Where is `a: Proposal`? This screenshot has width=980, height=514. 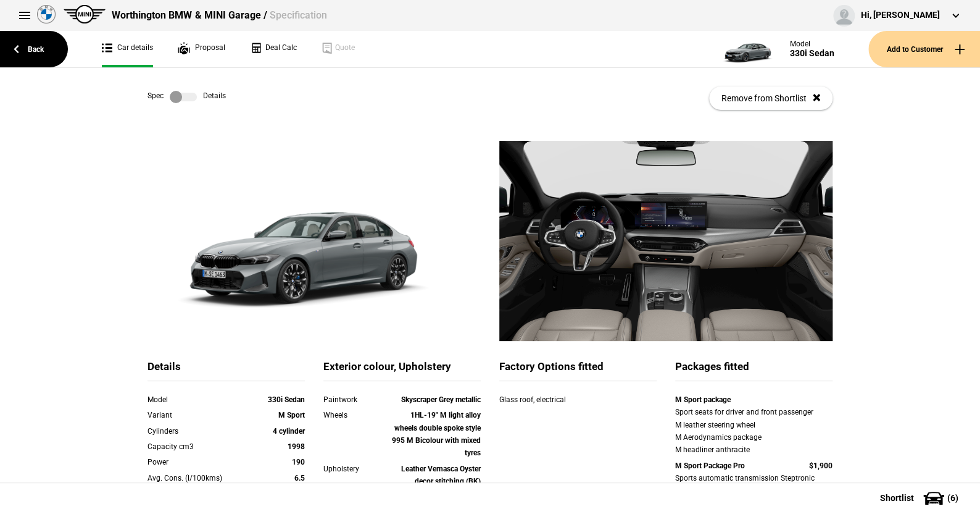 a: Proposal is located at coordinates (201, 49).